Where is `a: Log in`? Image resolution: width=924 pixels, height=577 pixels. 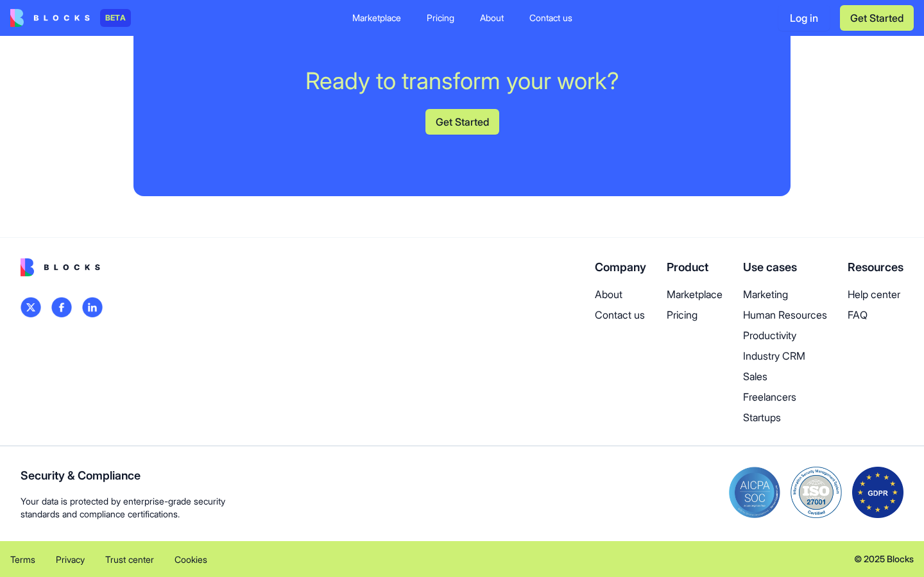 a: Log in is located at coordinates (804, 18).